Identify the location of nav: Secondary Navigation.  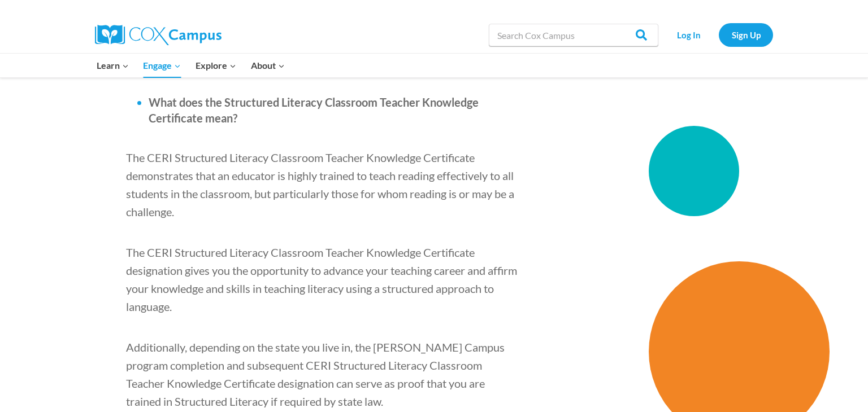
(719, 34).